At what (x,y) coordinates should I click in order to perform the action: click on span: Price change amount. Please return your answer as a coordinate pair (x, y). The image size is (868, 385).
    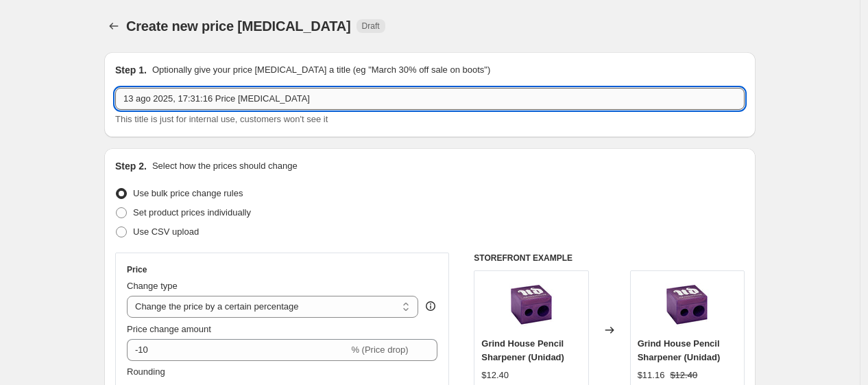
    Looking at the image, I should click on (169, 328).